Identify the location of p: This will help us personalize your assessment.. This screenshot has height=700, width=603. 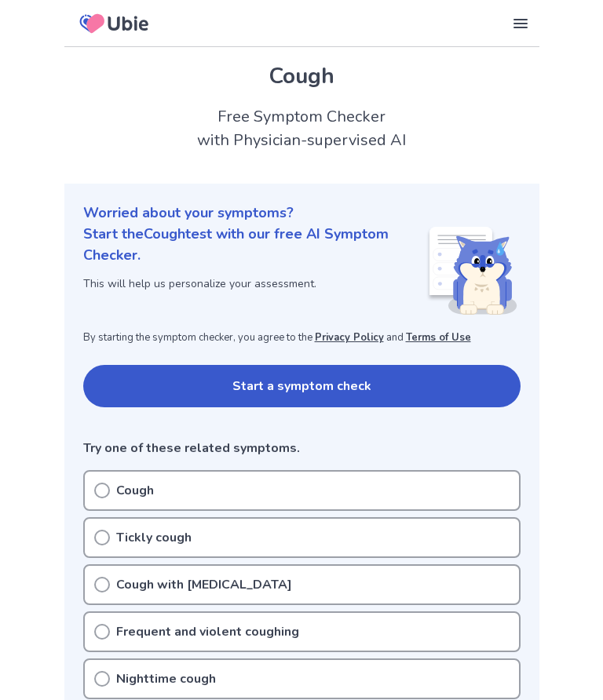
(254, 283).